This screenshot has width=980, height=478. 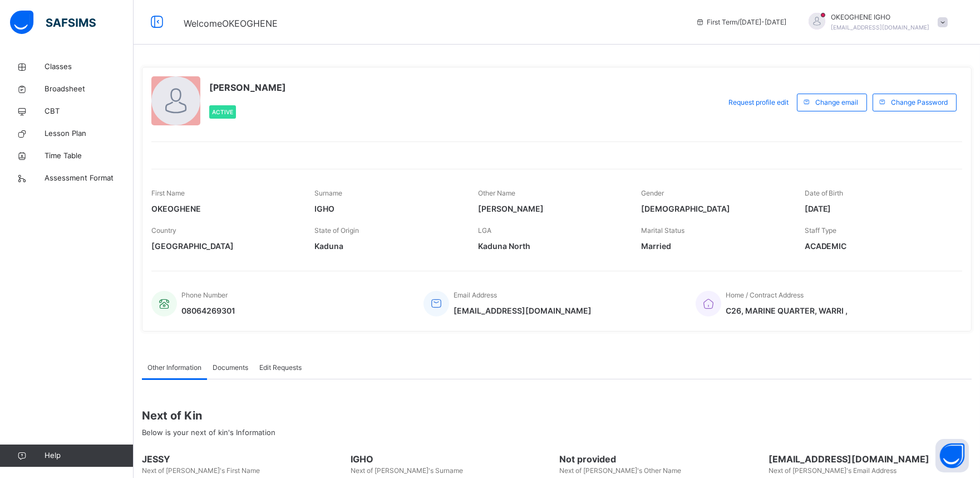 What do you see at coordinates (230, 24) in the screenshot?
I see `span: Welcome OKEOGHENE` at bounding box center [230, 24].